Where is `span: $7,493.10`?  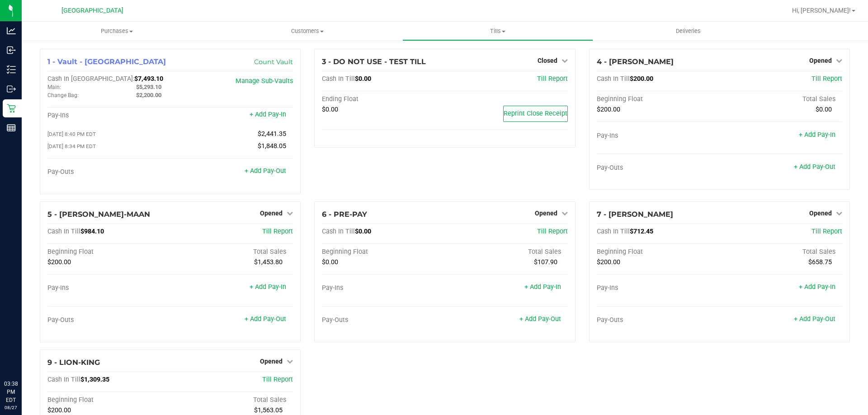
span: $7,493.10 is located at coordinates (149, 79).